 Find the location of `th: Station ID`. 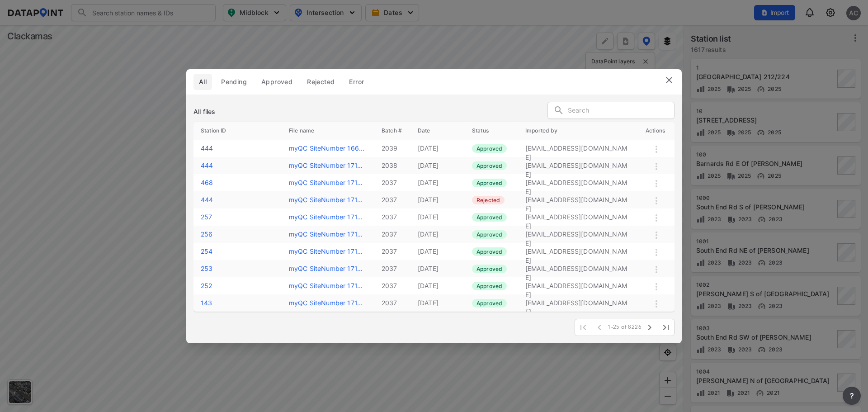

th: Station ID is located at coordinates (238, 130).